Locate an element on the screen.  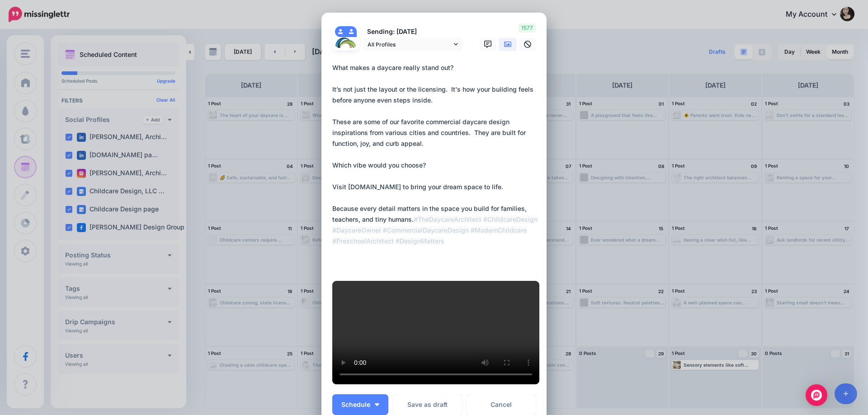
a: All Profiles is located at coordinates (413, 44).